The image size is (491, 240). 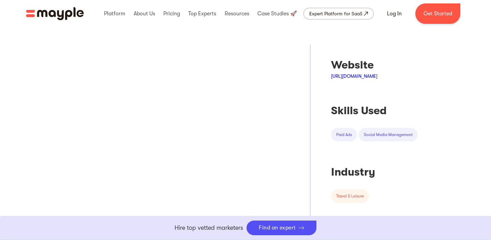 I want to click on a: home, so click(x=55, y=14).